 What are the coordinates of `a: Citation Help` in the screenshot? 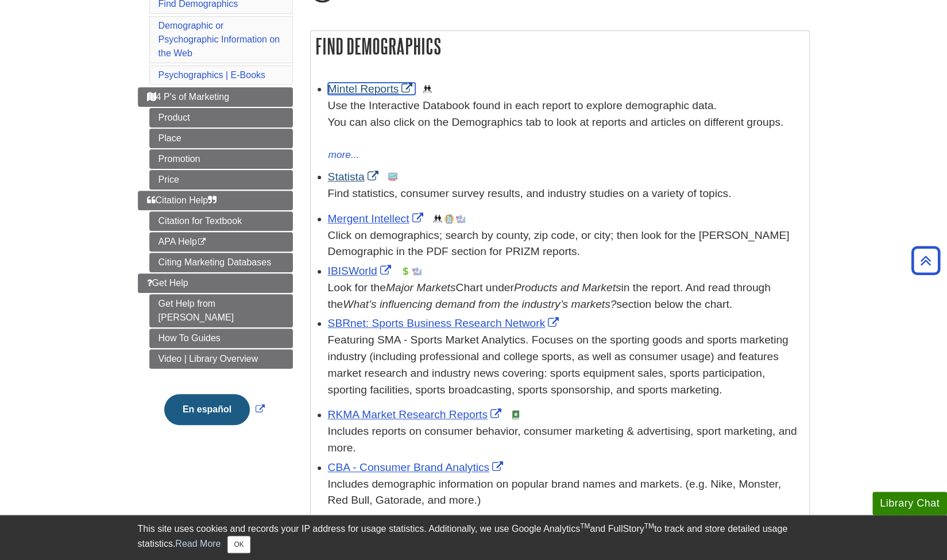 It's located at (215, 201).